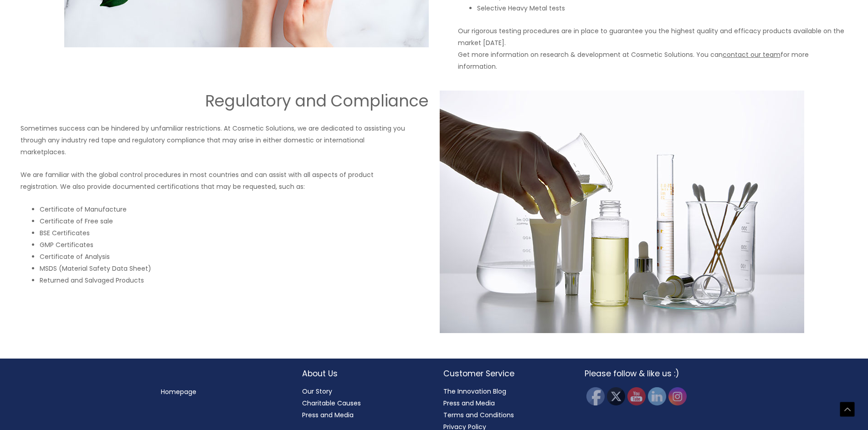  What do you see at coordinates (363, 403) in the screenshot?
I see `nav: About Us` at bounding box center [363, 403].